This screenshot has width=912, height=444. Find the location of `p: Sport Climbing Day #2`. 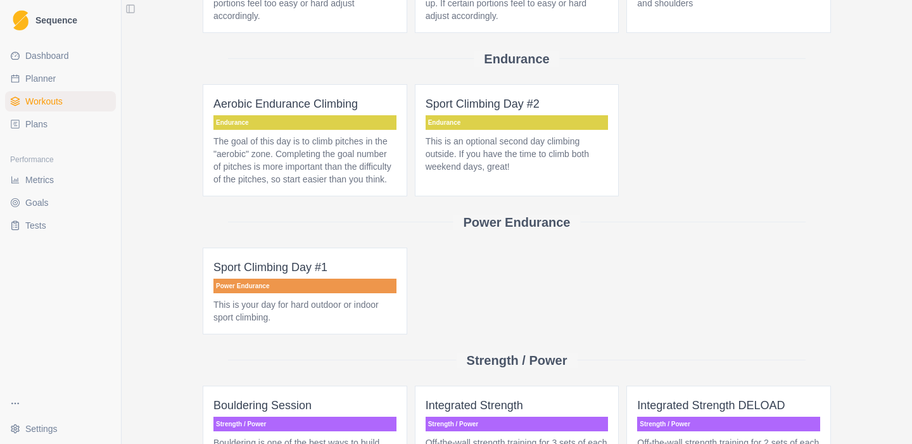

p: Sport Climbing Day #2 is located at coordinates (517, 104).